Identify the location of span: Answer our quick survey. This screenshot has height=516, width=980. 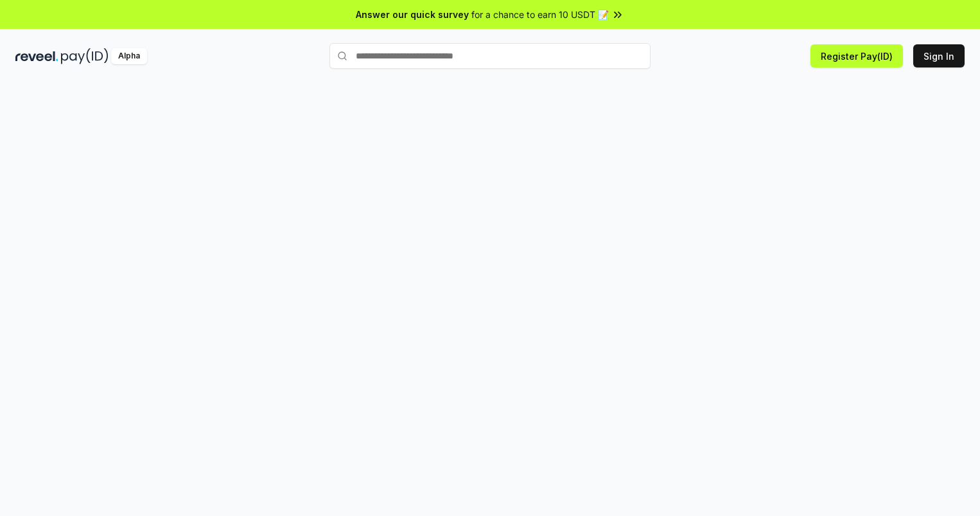
(412, 14).